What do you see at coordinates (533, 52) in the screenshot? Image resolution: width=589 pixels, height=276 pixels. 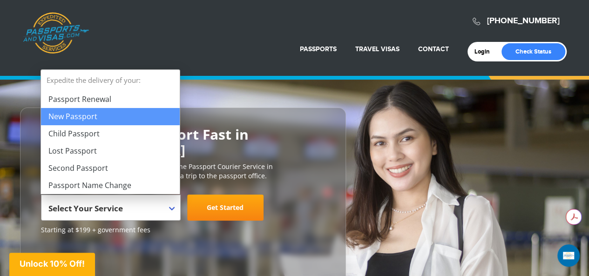 I see `a: Check Status` at bounding box center [533, 52].